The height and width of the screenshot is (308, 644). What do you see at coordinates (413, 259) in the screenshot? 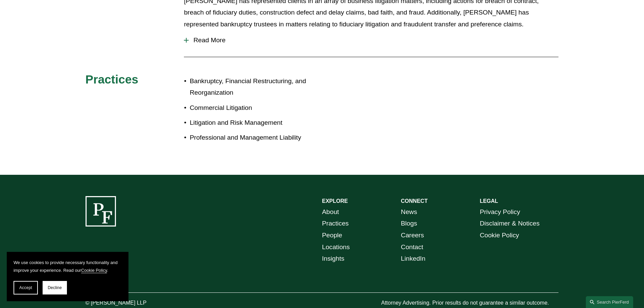
I see `a: LinkedIn` at bounding box center [413, 259].